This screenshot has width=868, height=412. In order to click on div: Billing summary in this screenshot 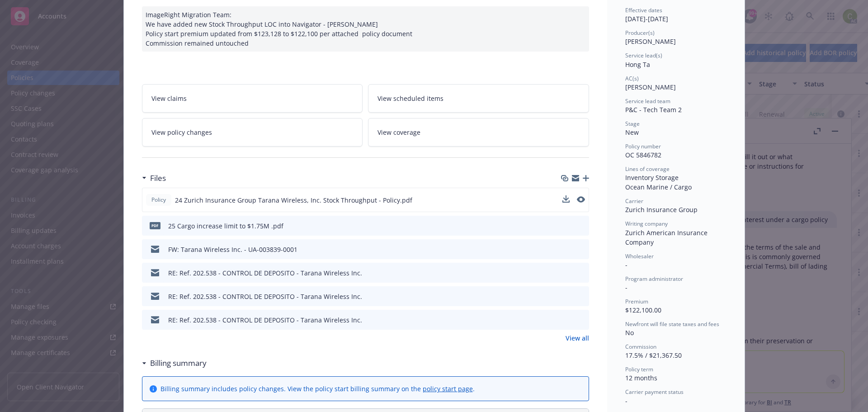, I will do `click(174, 363)`.